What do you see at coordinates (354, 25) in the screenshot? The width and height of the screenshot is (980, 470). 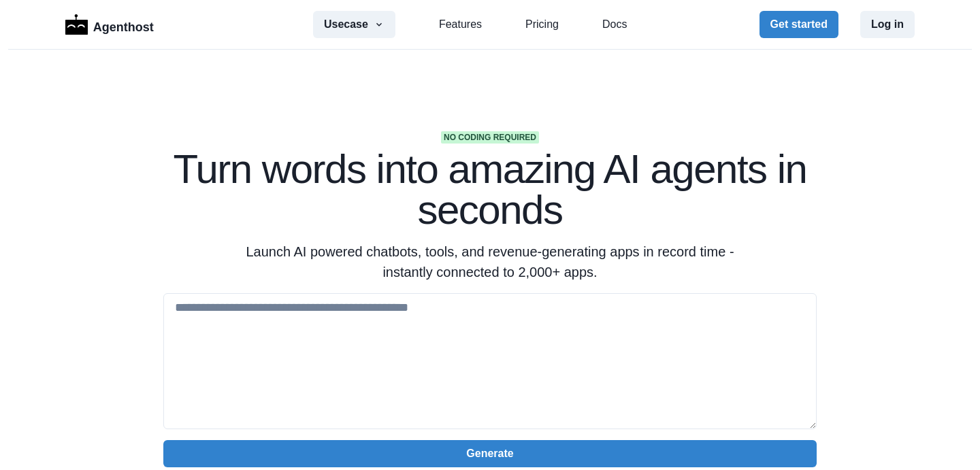 I see `button: Usecase` at bounding box center [354, 25].